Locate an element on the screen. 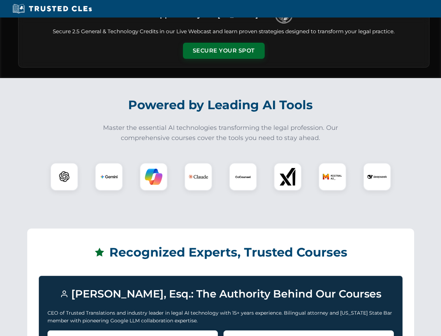 The image size is (441, 336). div: Copilot is located at coordinates (154, 177).